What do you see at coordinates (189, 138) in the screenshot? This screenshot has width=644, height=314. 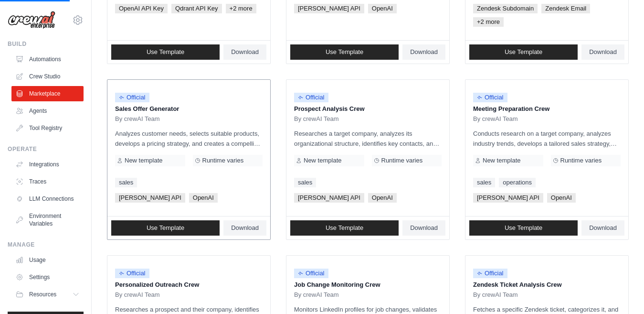 I see `p: Analyzes customer needs, selects suitable products, develops a pricing strategy, and creates a co...` at bounding box center [189, 138].